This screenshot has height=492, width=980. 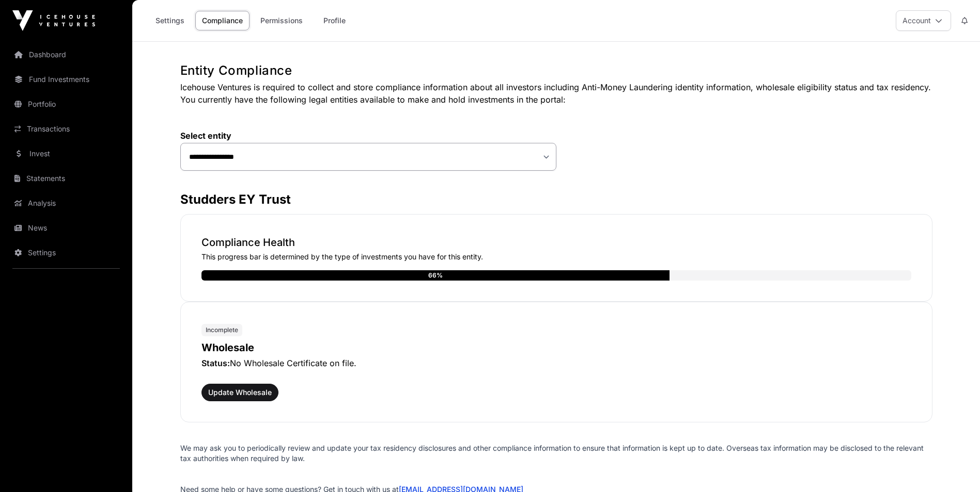 I want to click on div: 66%, so click(x=436, y=276).